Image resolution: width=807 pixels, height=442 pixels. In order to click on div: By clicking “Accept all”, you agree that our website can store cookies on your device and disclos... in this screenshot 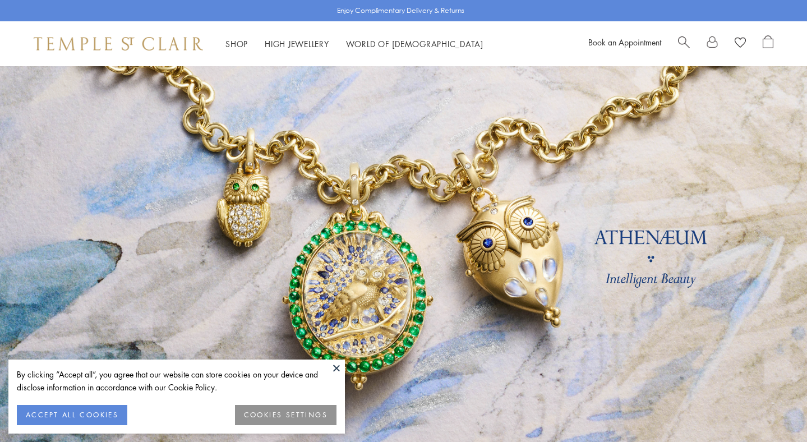, I will do `click(177, 381)`.